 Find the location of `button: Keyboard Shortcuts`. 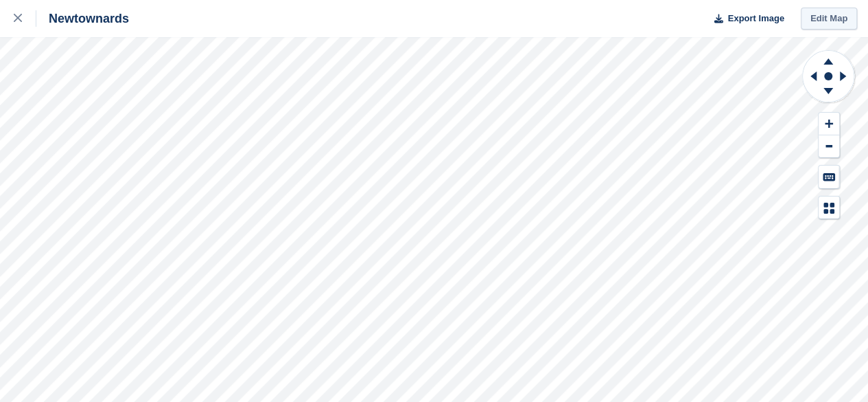

button: Keyboard Shortcuts is located at coordinates (829, 177).